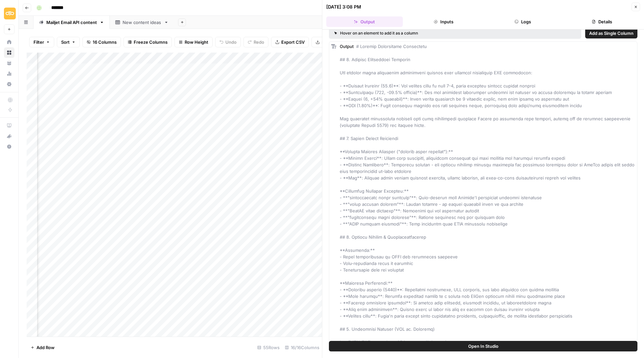  Describe the element at coordinates (9, 74) in the screenshot. I see `a: Usage` at that location.